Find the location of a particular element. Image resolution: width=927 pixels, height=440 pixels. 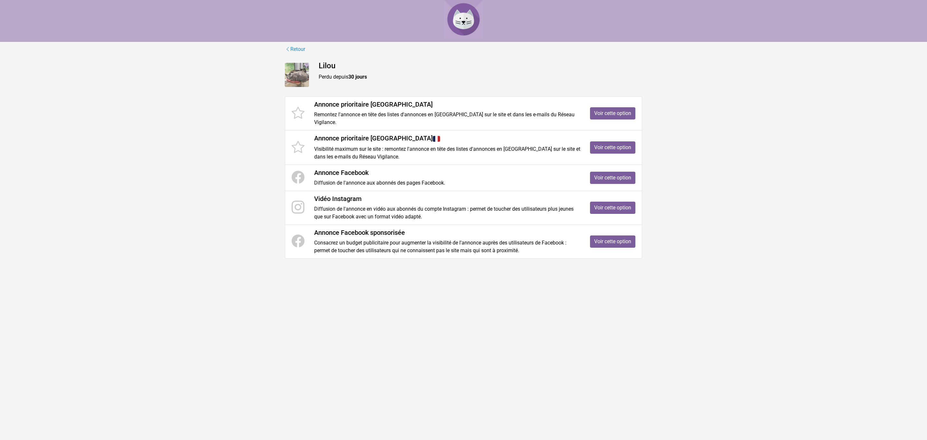

h4: Annonce Facebook sponsorisée is located at coordinates (447, 232).